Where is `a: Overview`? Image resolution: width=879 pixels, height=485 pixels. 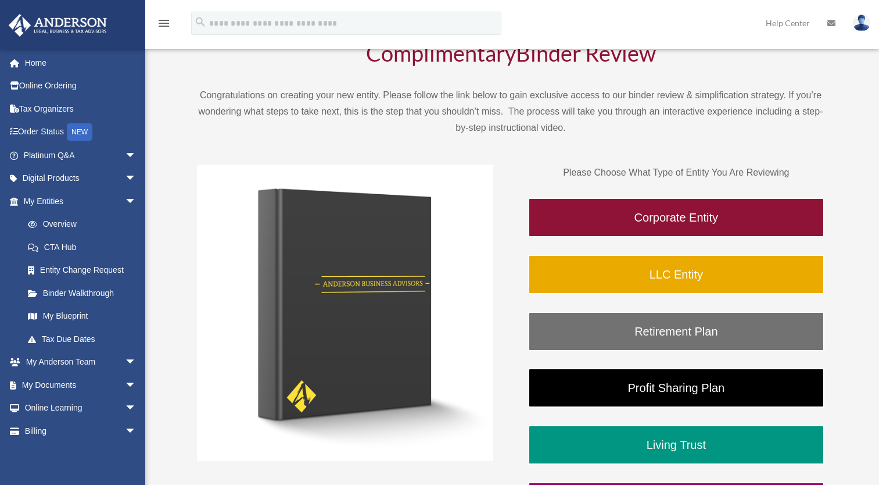 a: Overview is located at coordinates (85, 224).